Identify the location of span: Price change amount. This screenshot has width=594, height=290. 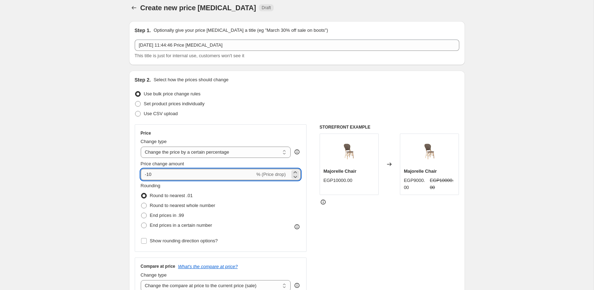
(162, 164).